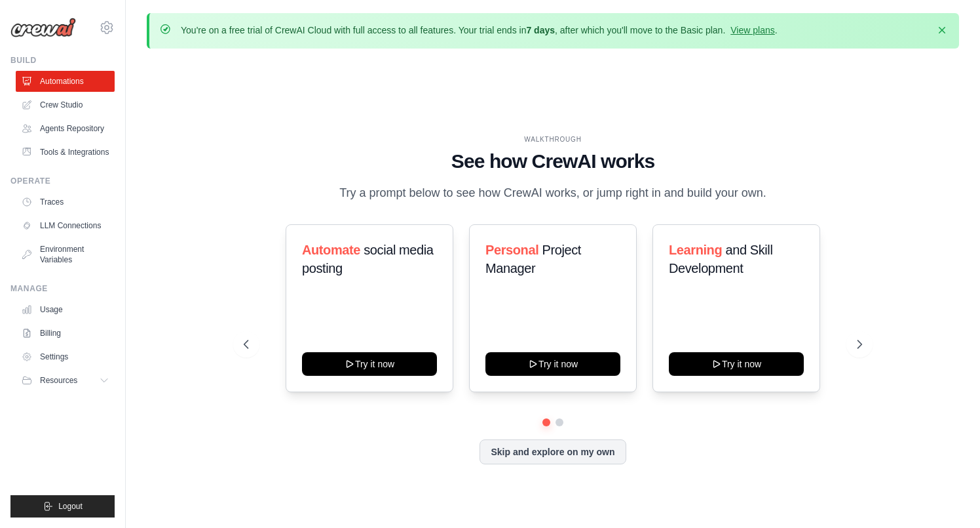 The width and height of the screenshot is (980, 528). Describe the element at coordinates (44, 27) in the screenshot. I see `img: Logo` at that location.